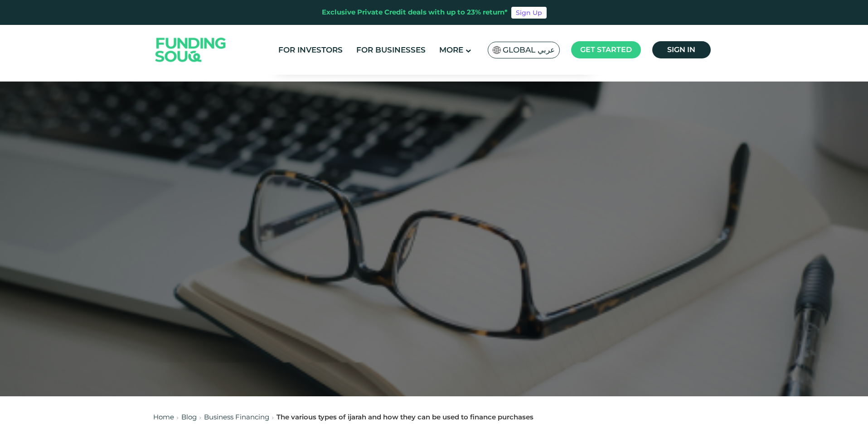 This screenshot has width=868, height=428. Describe the element at coordinates (606, 49) in the screenshot. I see `span: Get started` at that location.